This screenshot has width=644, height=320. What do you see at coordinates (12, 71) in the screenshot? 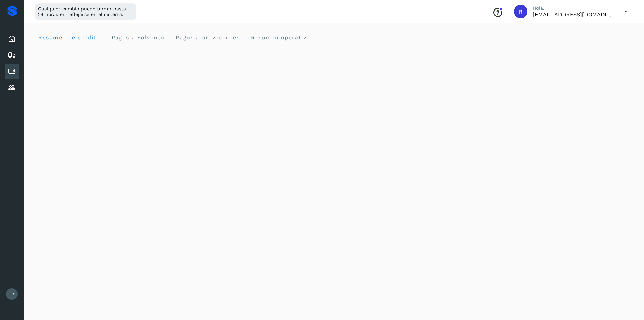
I see `div: Cuentas por pagar` at bounding box center [12, 71].